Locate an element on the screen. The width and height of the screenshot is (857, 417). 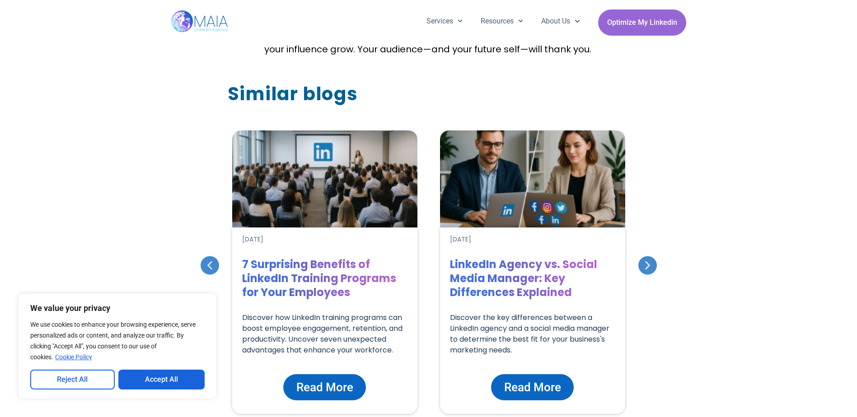
h1: 7 Surprising Benefits of LinkedIn Training Programs for Your Employees is located at coordinates (325, 278).